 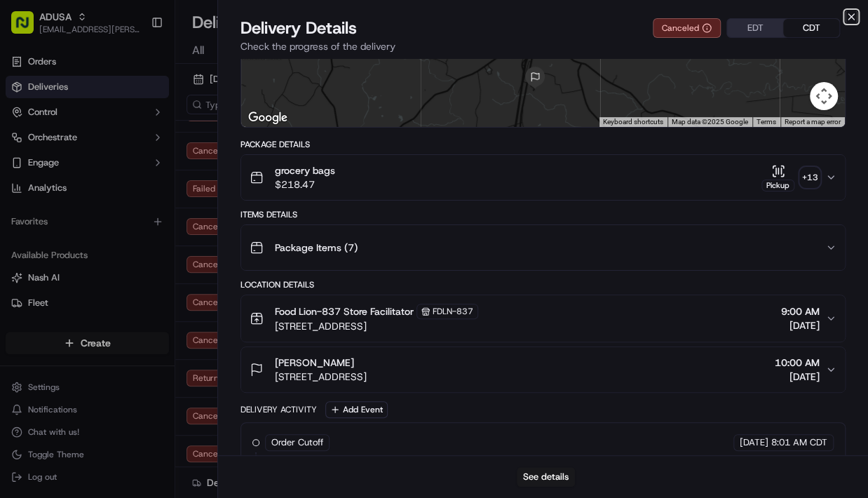 What do you see at coordinates (543, 214) in the screenshot?
I see `div: Items Details` at bounding box center [543, 214].